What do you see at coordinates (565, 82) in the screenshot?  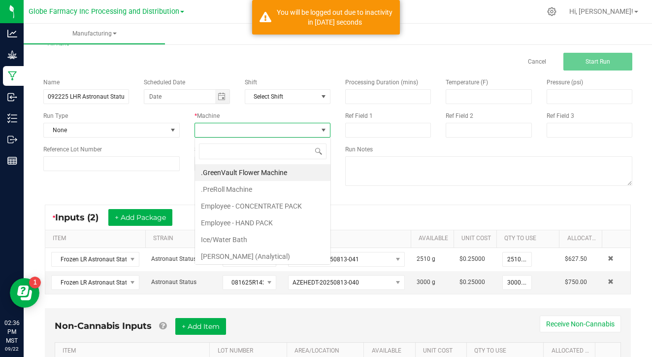 I see `span: Pressure (psi)` at bounding box center [565, 82].